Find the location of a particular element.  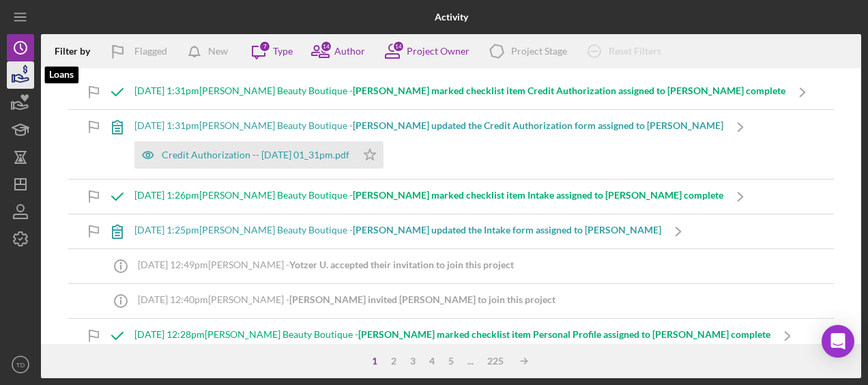

text: TD is located at coordinates (20, 365).